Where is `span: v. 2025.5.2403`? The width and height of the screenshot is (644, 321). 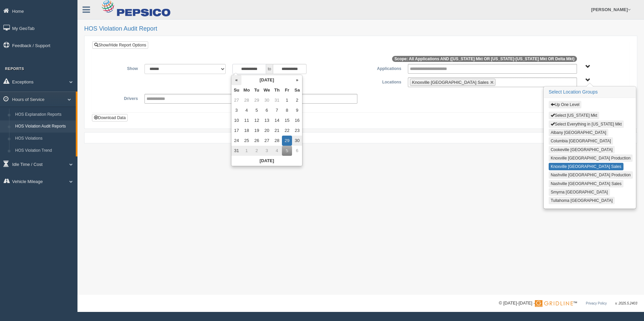
span: v. 2025.5.2403 is located at coordinates (627, 304).